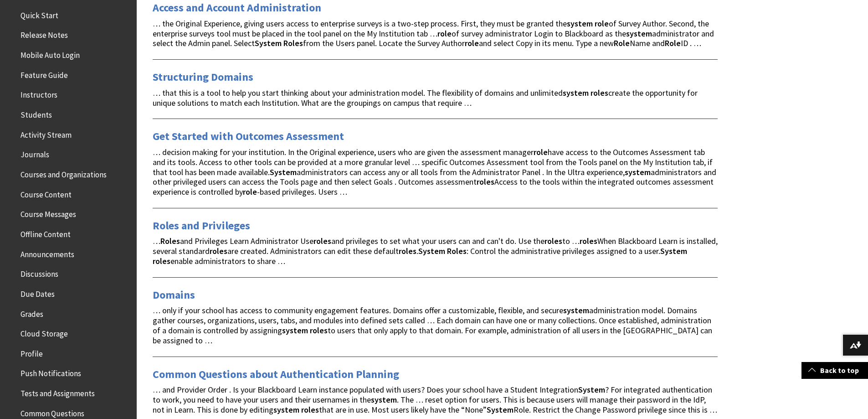  Describe the element at coordinates (248, 136) in the screenshot. I see `a: Get Started with Outcomes Assessment` at that location.